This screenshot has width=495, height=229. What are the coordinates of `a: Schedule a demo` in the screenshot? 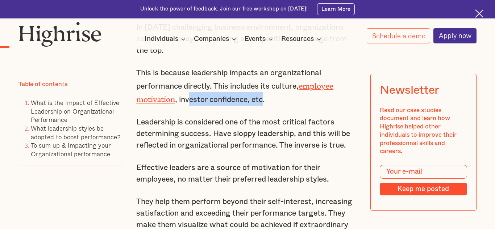 It's located at (398, 36).